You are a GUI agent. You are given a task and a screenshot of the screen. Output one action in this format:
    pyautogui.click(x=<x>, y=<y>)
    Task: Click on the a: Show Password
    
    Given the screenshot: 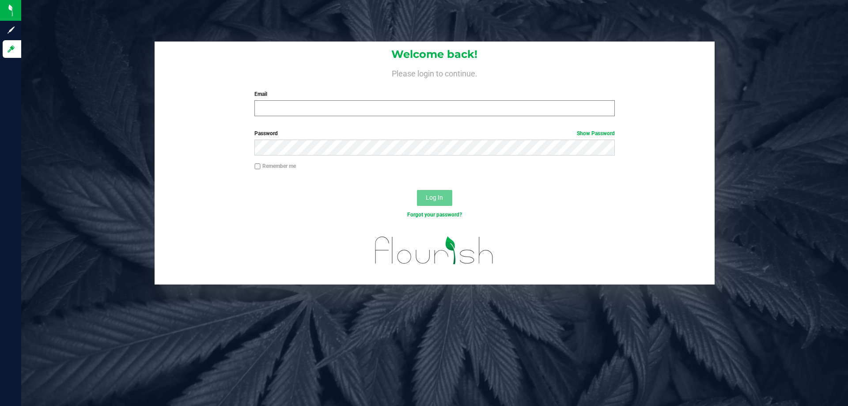 What is the action you would take?
    pyautogui.click(x=596, y=133)
    